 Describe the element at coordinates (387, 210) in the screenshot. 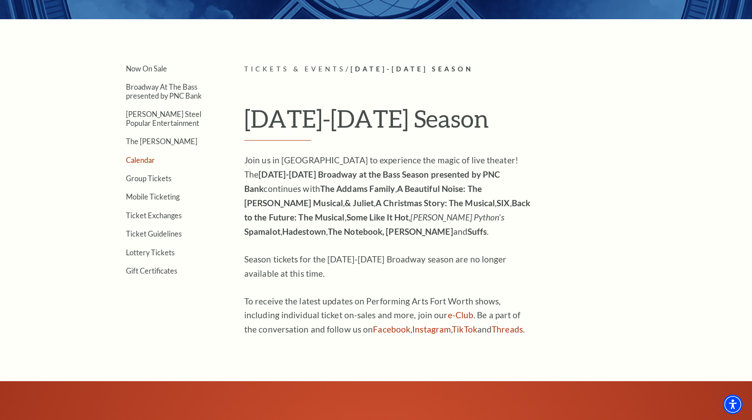

I see `strong: Back to the Future: The Musical` at that location.